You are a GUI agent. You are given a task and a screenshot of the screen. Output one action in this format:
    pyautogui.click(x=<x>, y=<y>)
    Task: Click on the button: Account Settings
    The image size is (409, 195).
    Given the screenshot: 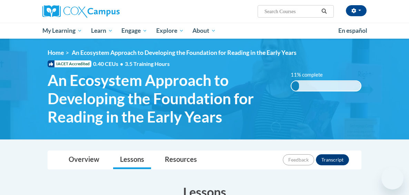 What is the action you would take?
    pyautogui.click(x=356, y=11)
    